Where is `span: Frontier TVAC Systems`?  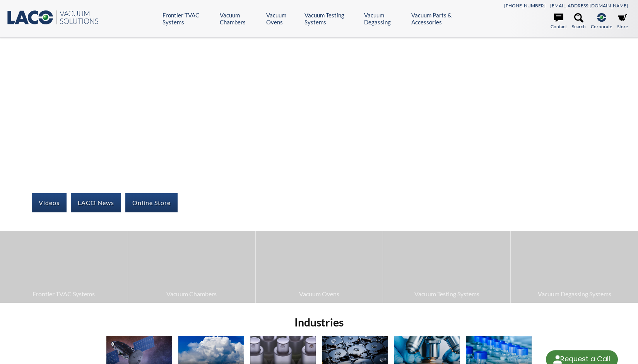
span: Frontier TVAC Systems is located at coordinates (64, 294).